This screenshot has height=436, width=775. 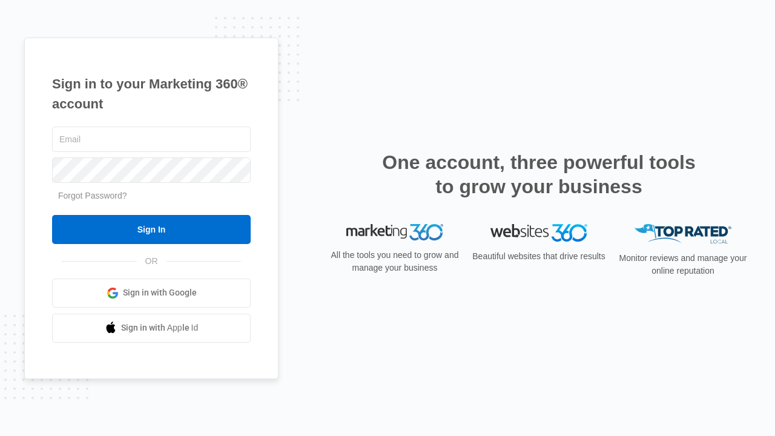 What do you see at coordinates (151, 293) in the screenshot?
I see `a: Sign in with Google` at bounding box center [151, 293].